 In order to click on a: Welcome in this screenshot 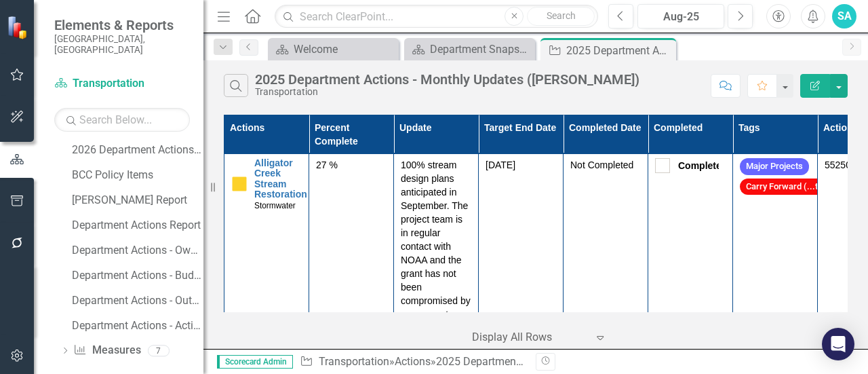, I will do `click(333, 49)`.